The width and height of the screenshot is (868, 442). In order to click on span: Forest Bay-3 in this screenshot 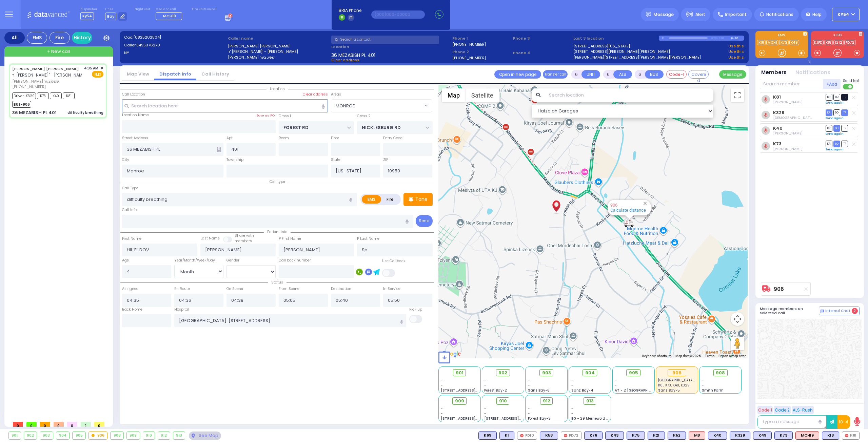, I will do `click(539, 418)`.